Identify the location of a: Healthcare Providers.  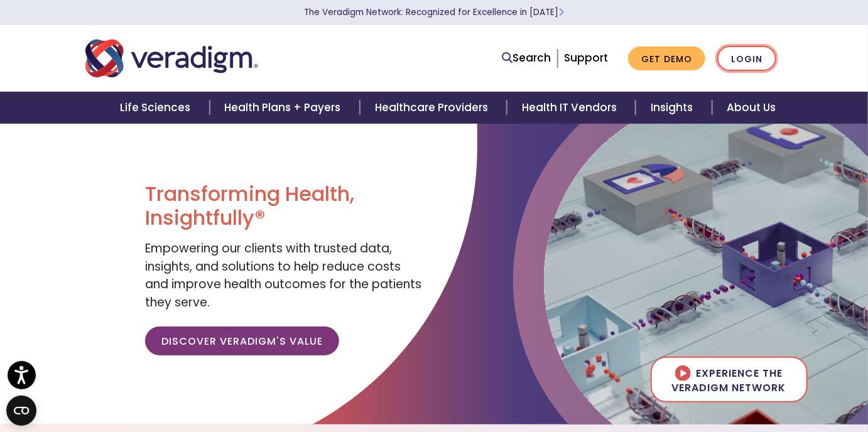
(434, 107).